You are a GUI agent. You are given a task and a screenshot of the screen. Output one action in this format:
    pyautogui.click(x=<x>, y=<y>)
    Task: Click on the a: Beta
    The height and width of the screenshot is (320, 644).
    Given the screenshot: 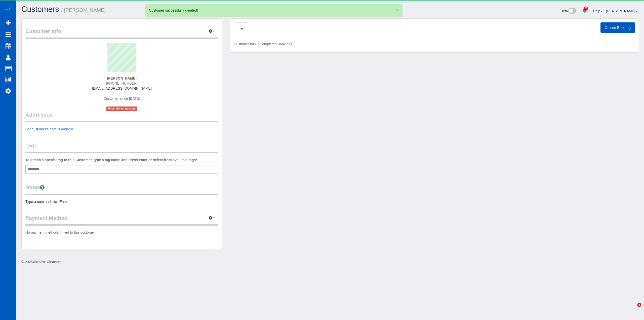 What is the action you would take?
    pyautogui.click(x=569, y=11)
    